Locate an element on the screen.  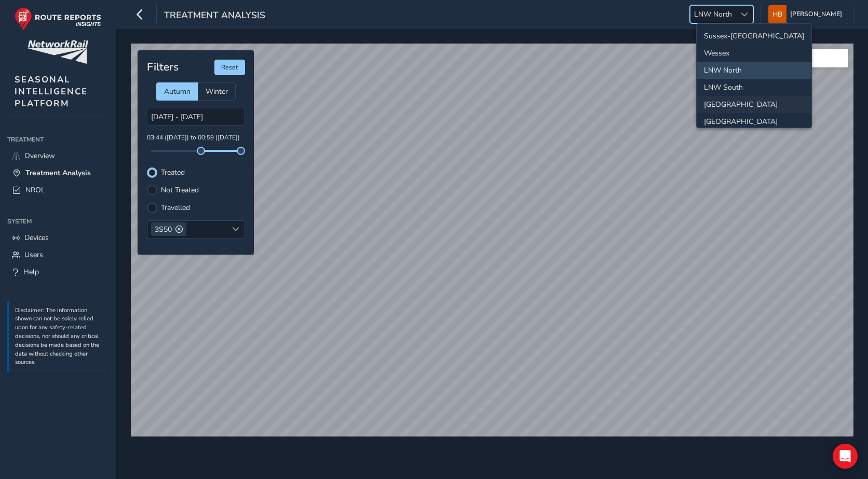
label: Treated is located at coordinates (173, 173).